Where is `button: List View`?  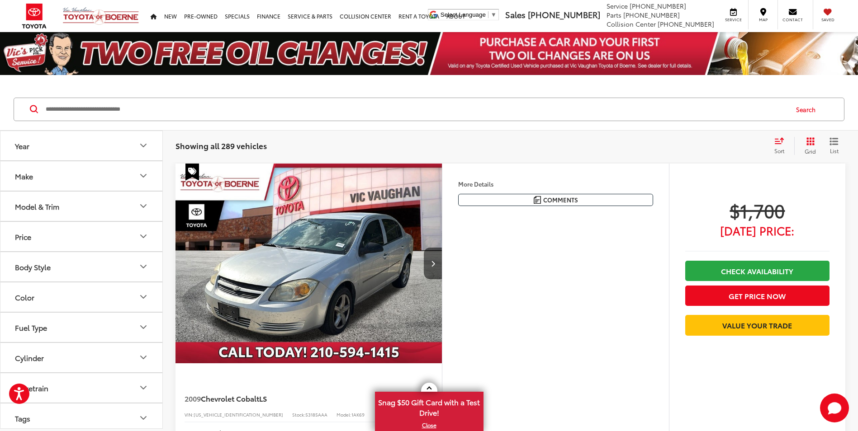 button: List View is located at coordinates (834, 146).